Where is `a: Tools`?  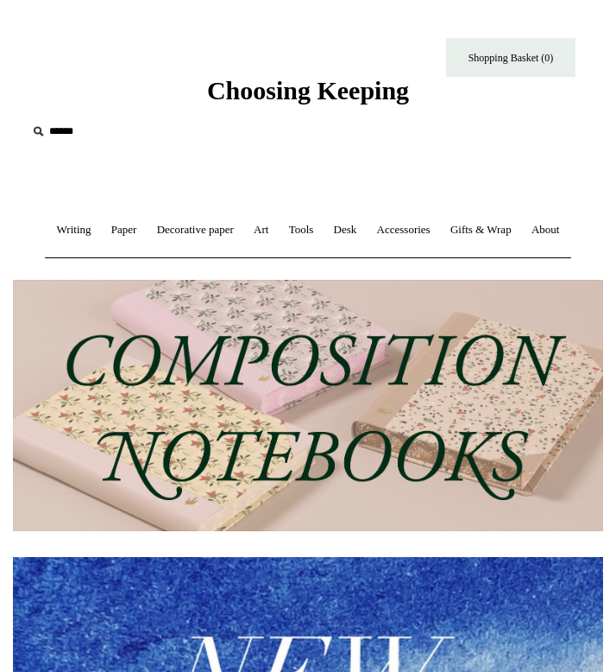 a: Tools is located at coordinates (301, 230).